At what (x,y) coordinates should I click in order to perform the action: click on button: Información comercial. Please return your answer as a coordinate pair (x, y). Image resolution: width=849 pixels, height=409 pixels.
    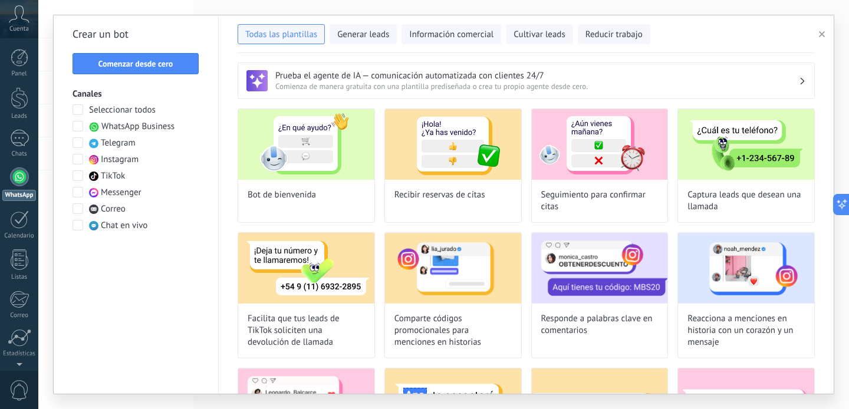
    Looking at the image, I should click on (451, 34).